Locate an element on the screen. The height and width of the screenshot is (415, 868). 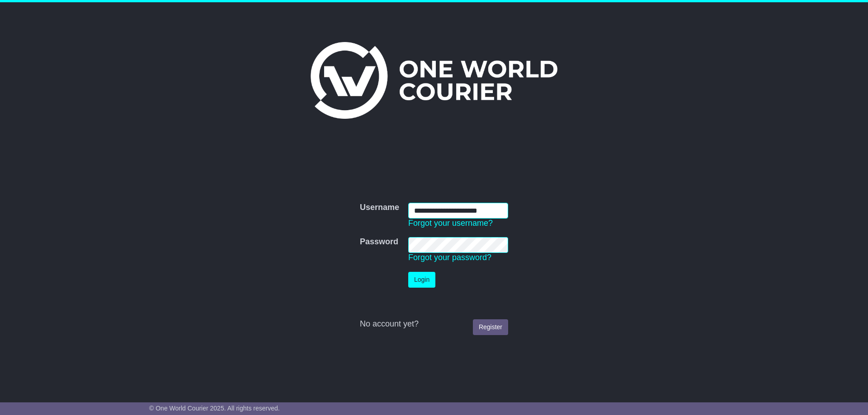
div: No account yet? is located at coordinates (434, 324).